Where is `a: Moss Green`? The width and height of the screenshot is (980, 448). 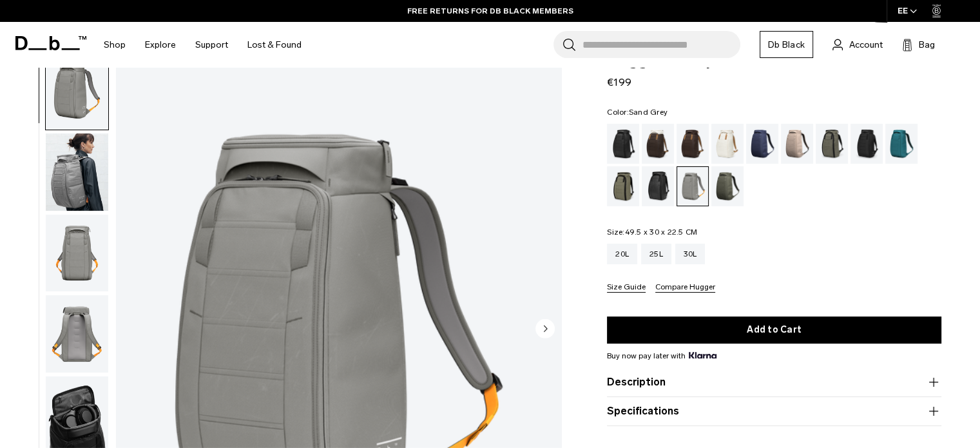 a: Moss Green is located at coordinates (728, 186).